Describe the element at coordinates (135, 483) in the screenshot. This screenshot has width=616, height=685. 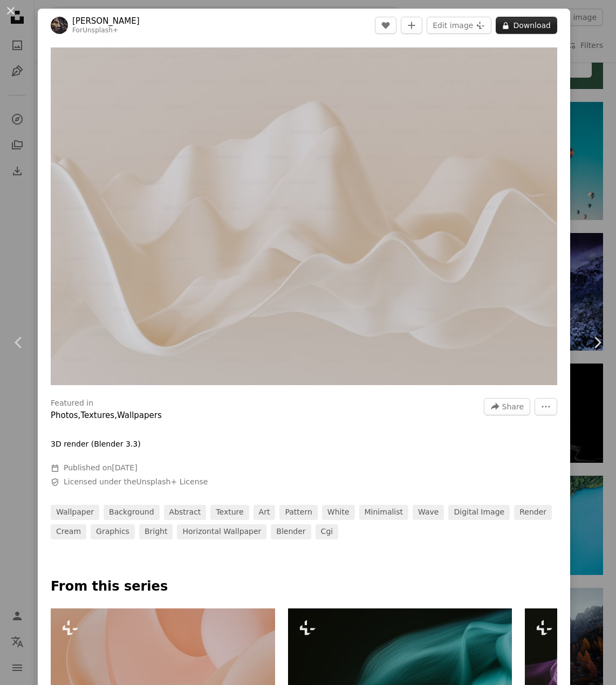
I see `span: Licensed under the` at that location.